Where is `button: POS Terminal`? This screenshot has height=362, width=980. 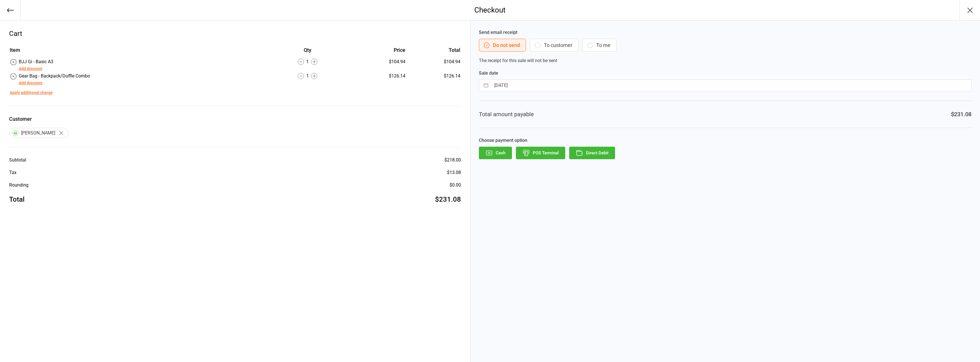 button: POS Terminal is located at coordinates (540, 153).